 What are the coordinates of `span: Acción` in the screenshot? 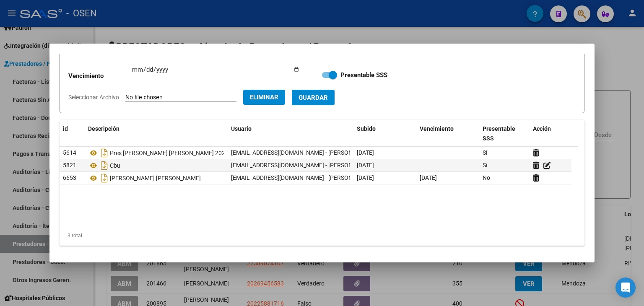 It's located at (541, 128).